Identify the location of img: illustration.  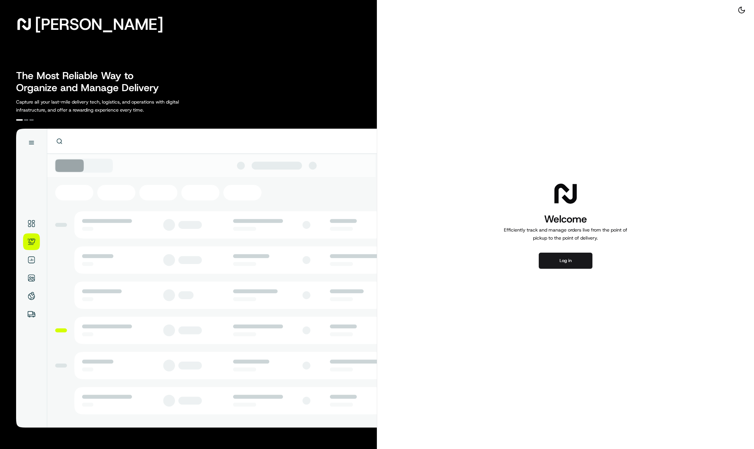
(197, 278).